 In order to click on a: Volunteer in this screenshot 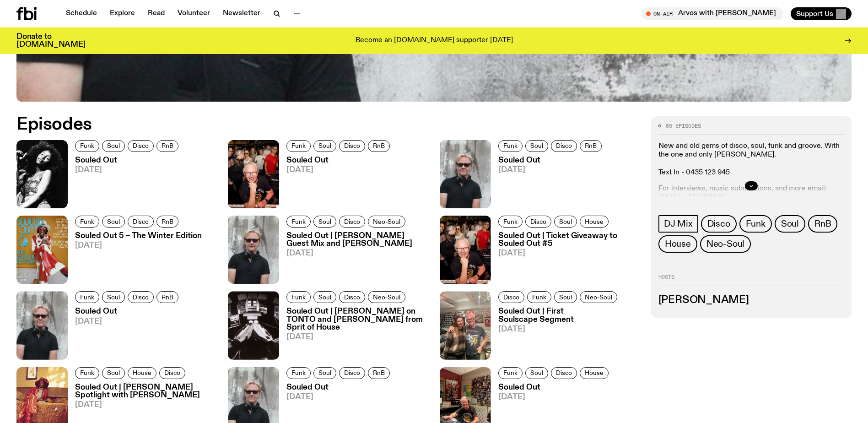, I will do `click(194, 14)`.